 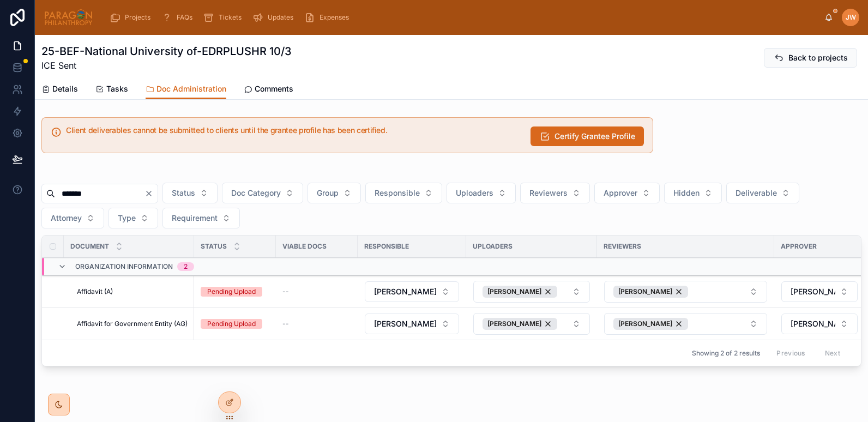 What do you see at coordinates (818, 57) in the screenshot?
I see `span: Back to projects` at bounding box center [818, 57].